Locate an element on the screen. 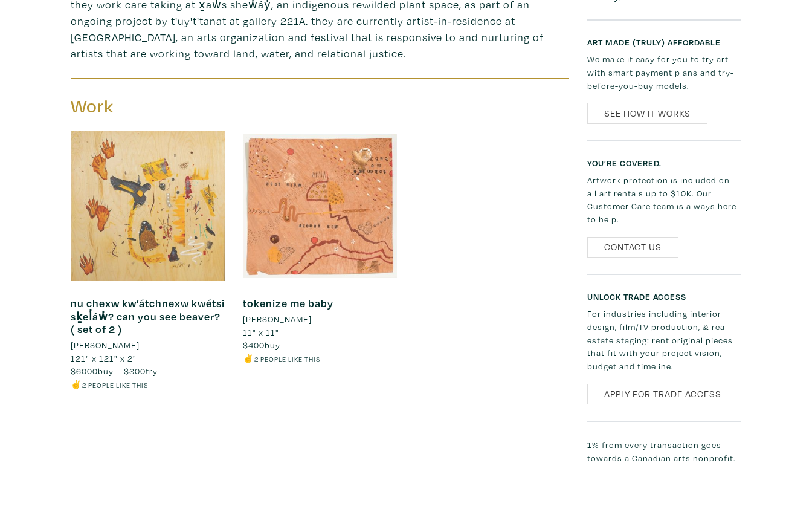 This screenshot has width=812, height=506. h6: You’re covered. is located at coordinates (664, 162).